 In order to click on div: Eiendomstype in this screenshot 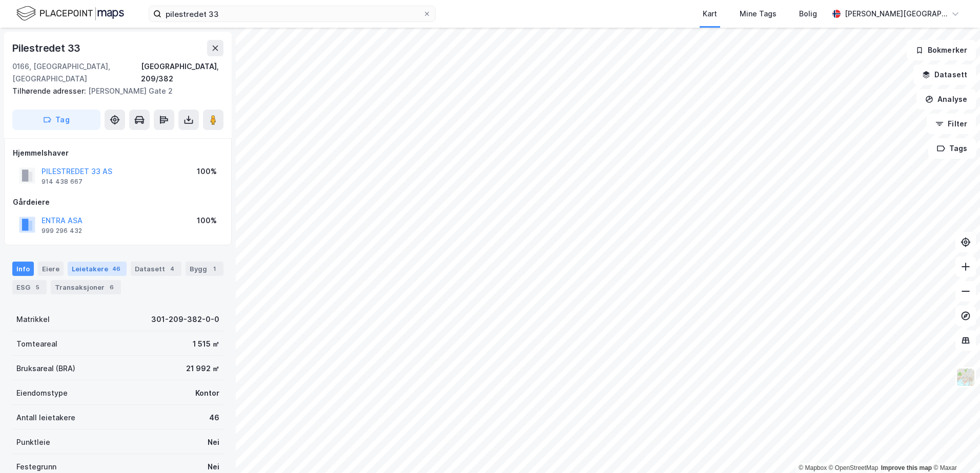, I will do `click(42, 393)`.